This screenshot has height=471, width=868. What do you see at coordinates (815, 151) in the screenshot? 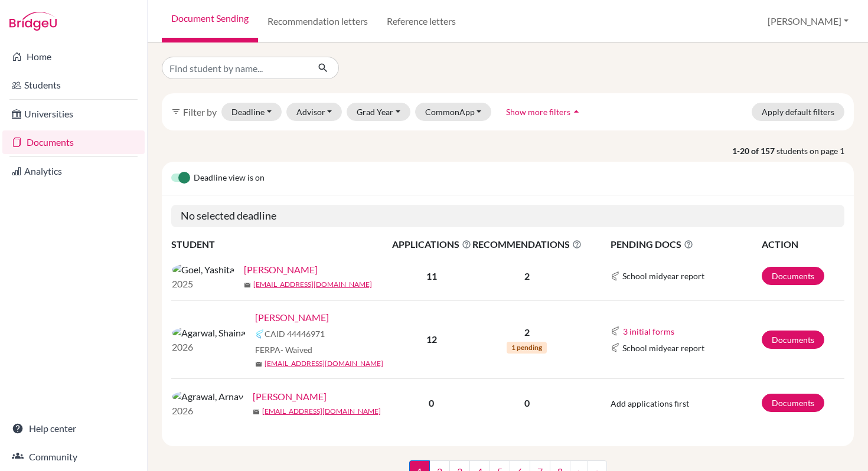
I see `span: students on page 1` at bounding box center [815, 151].